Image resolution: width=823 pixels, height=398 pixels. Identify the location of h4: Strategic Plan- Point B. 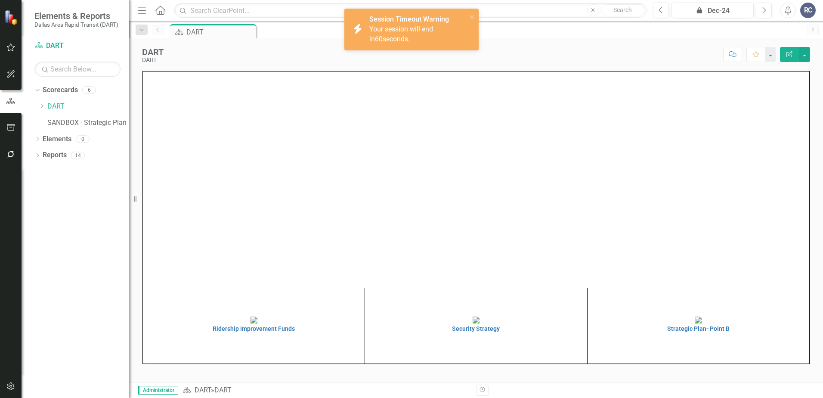
(698, 328).